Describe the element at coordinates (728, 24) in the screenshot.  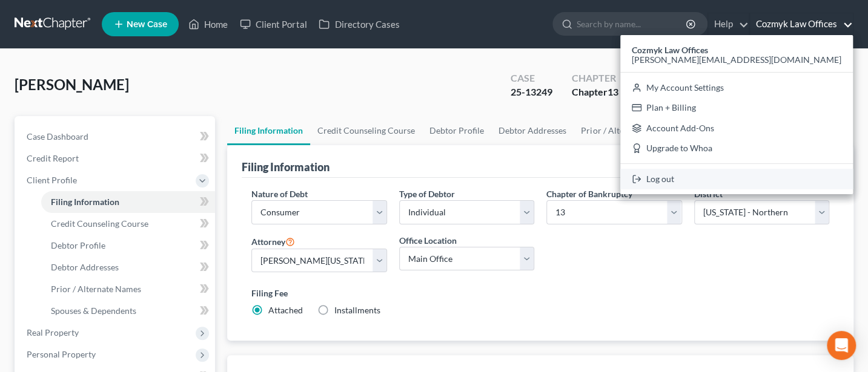
I see `a: Help` at that location.